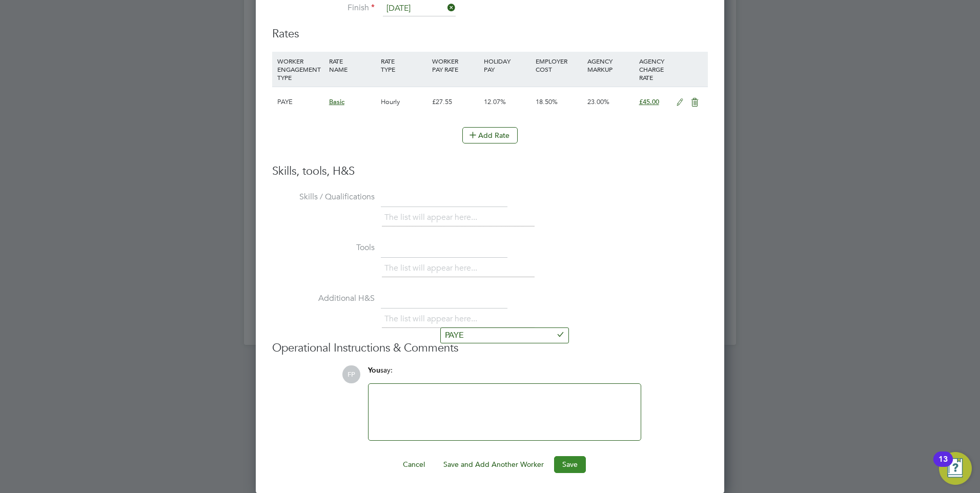  I want to click on div: EMPLOYER COST, so click(559, 65).